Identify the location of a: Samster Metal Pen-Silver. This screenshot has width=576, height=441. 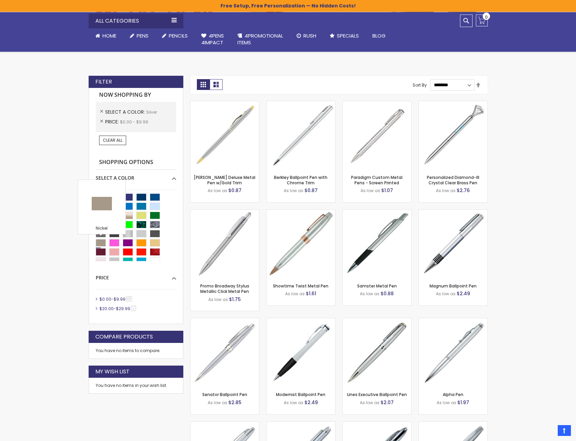
(377, 212).